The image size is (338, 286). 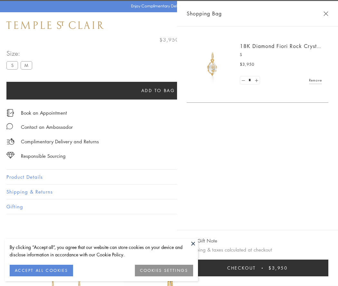 What do you see at coordinates (10, 126) in the screenshot?
I see `img: MessageIcon-01_2.svg` at bounding box center [10, 126].